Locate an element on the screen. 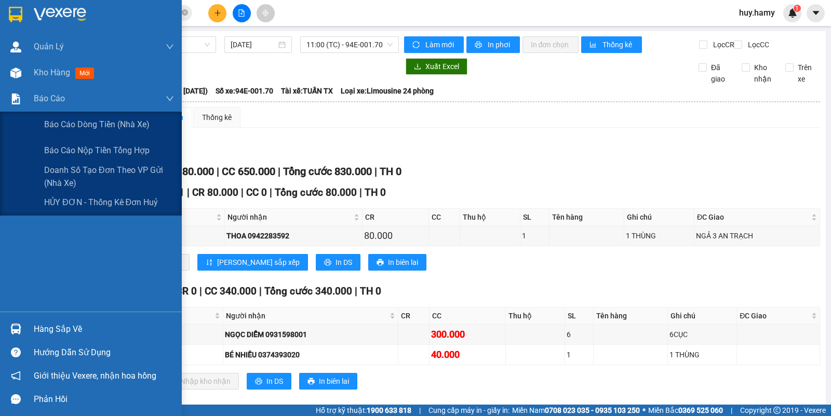  span: Số xe: 94E-001.70 is located at coordinates (244, 91).